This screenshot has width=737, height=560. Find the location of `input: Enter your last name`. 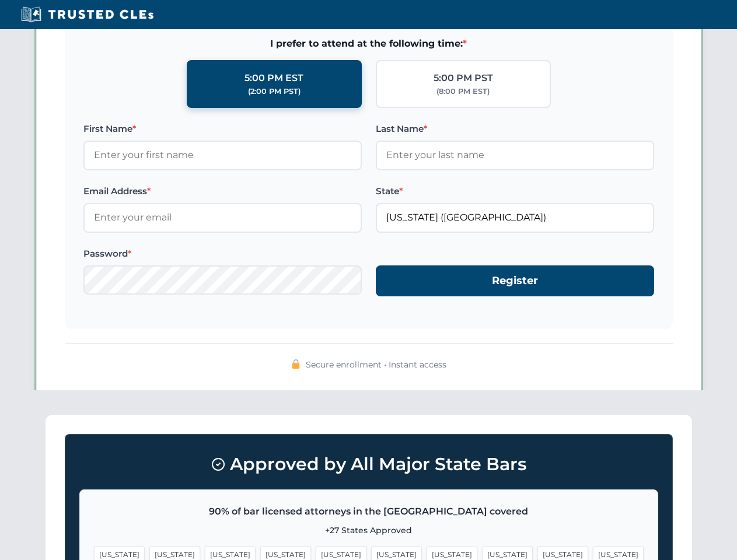

input: Enter your last name is located at coordinates (515, 156).